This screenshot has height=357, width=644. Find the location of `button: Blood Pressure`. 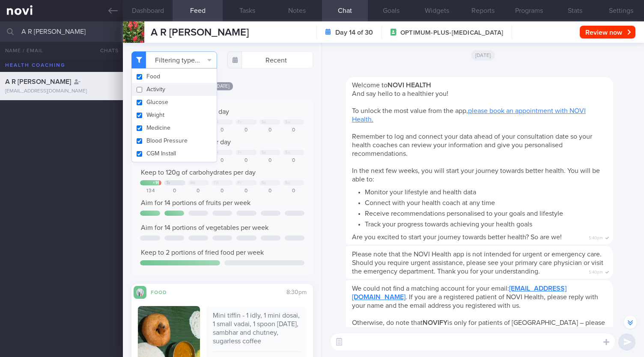

button: Blood Pressure is located at coordinates (174, 141).